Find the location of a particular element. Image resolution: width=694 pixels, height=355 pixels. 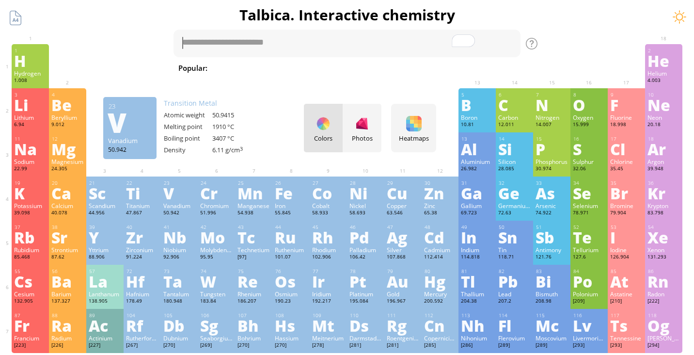

div: 16 is located at coordinates (590, 139).